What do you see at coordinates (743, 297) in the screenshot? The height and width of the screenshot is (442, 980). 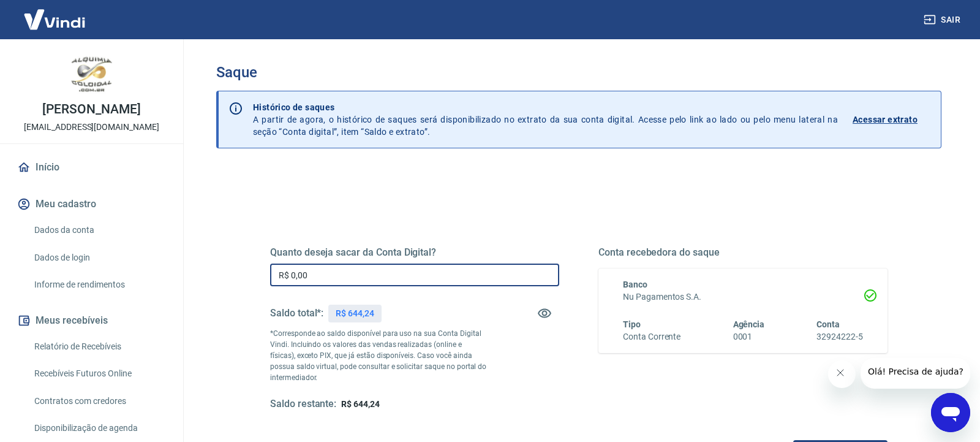 I see `h6: Nu Pagamentos S.A.` at bounding box center [743, 297].